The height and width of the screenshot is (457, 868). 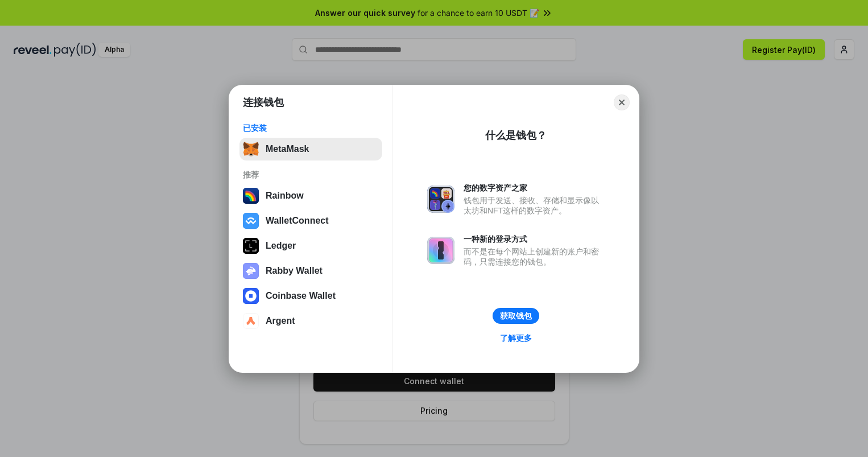 I want to click on button: Coinbase Wallet, so click(x=310, y=296).